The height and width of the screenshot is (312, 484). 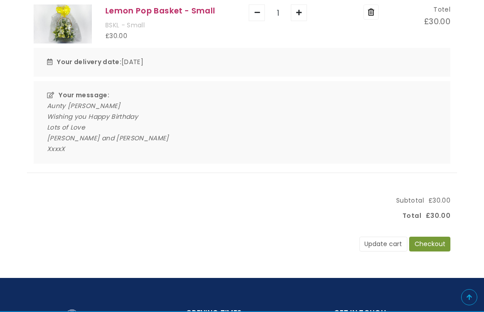 What do you see at coordinates (383, 244) in the screenshot?
I see `button: Update cart` at bounding box center [383, 244].